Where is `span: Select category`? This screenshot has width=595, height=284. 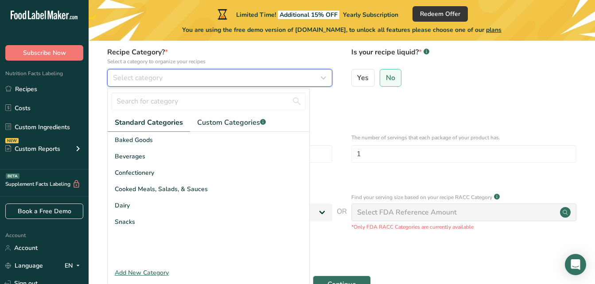 span: Select category is located at coordinates (138, 78).